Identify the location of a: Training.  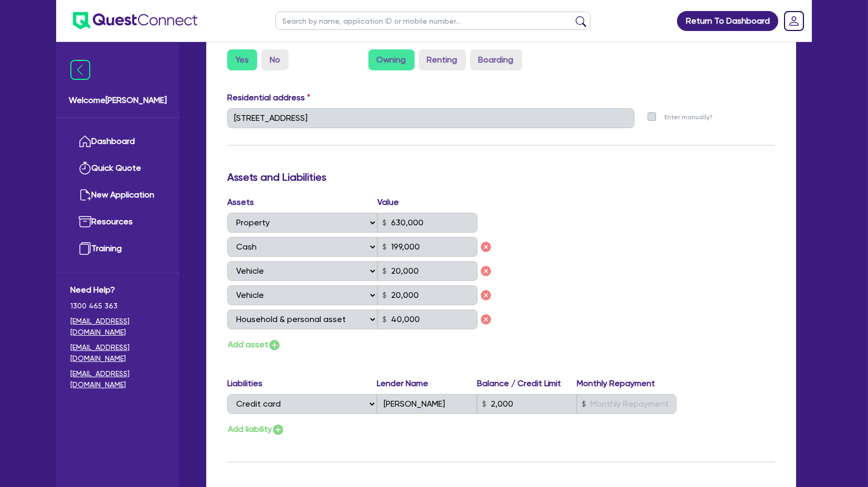
(118, 248).